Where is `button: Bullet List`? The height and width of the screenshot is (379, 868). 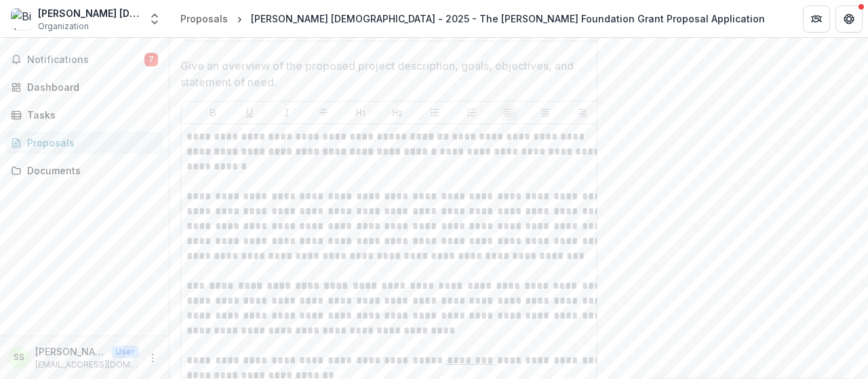
button: Bullet List is located at coordinates (435, 113).